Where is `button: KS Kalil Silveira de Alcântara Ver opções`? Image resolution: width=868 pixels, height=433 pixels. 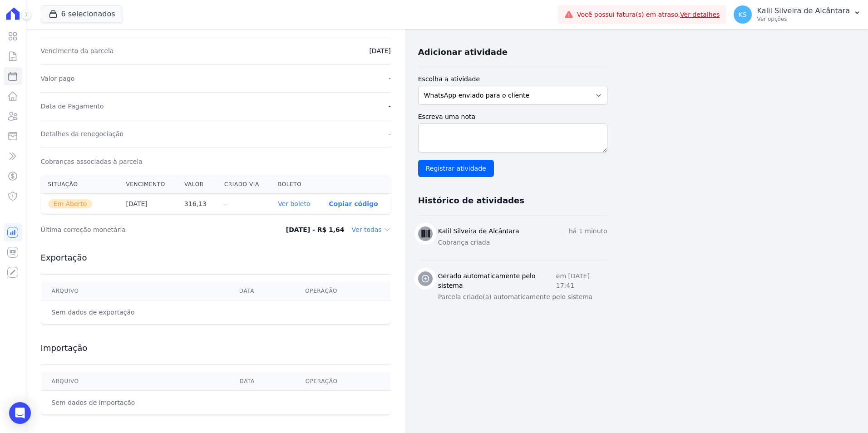
button: KS Kalil Silveira de Alcântara Ver opções is located at coordinates (797, 15).